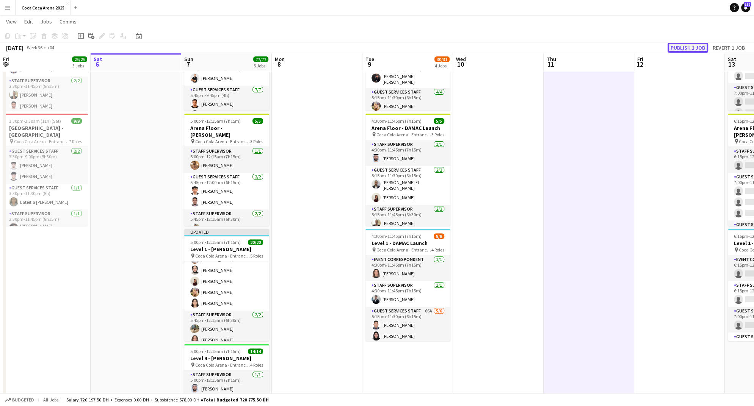 The image size is (754, 406). Describe the element at coordinates (551, 64) in the screenshot. I see `span: 11` at that location.